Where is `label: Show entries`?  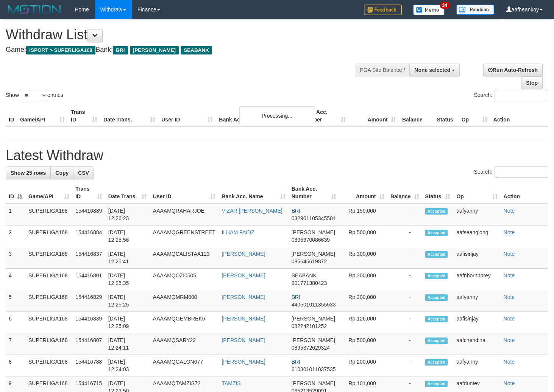
label: Show entries is located at coordinates (35, 96).